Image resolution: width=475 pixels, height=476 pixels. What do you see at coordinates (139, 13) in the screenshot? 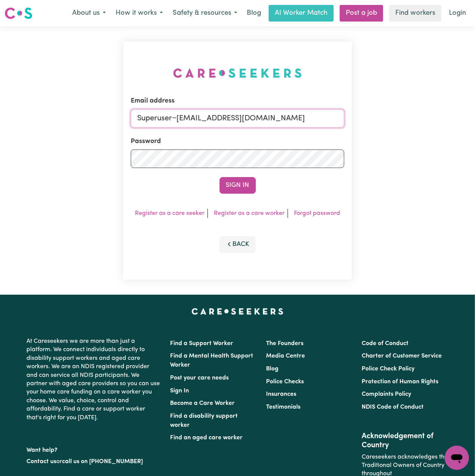
I see `button: How it works` at bounding box center [139, 13].